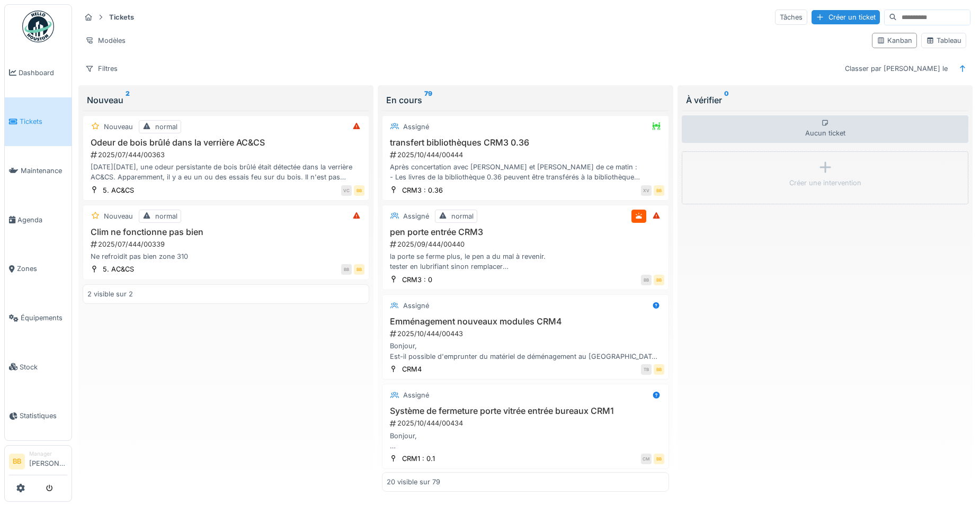  What do you see at coordinates (526, 423) in the screenshot?
I see `div: 2025/10/444/00434` at bounding box center [526, 423].